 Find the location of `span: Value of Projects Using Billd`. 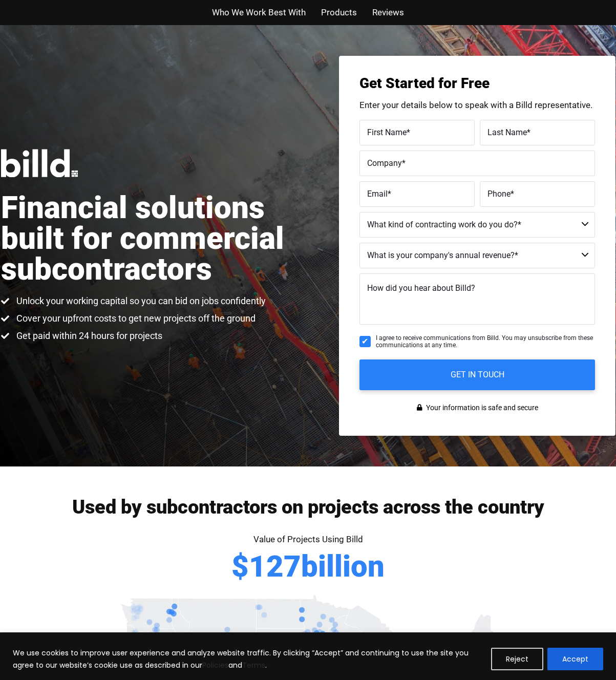

span: Value of Projects Using Billd is located at coordinates (308, 539).